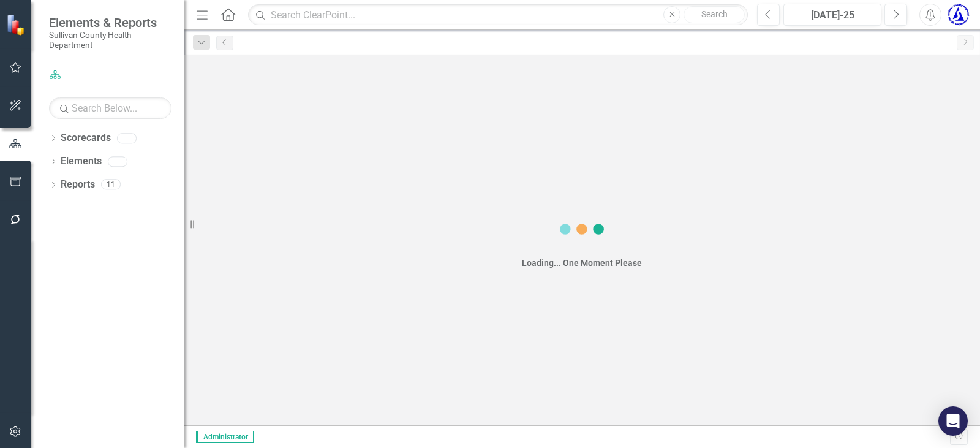 The width and height of the screenshot is (980, 448). What do you see at coordinates (714, 14) in the screenshot?
I see `span: Search` at bounding box center [714, 14].